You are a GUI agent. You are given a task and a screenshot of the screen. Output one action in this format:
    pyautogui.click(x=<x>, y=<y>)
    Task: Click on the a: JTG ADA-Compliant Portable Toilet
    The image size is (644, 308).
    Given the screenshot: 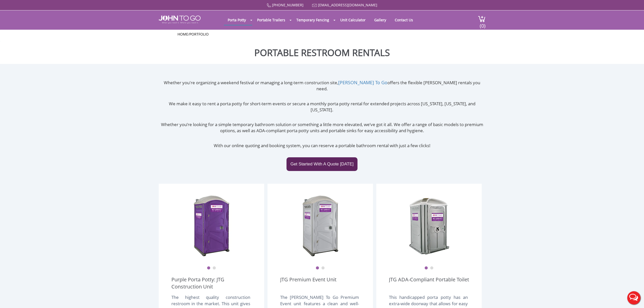 What is the action you would take?
    pyautogui.click(x=429, y=283)
    